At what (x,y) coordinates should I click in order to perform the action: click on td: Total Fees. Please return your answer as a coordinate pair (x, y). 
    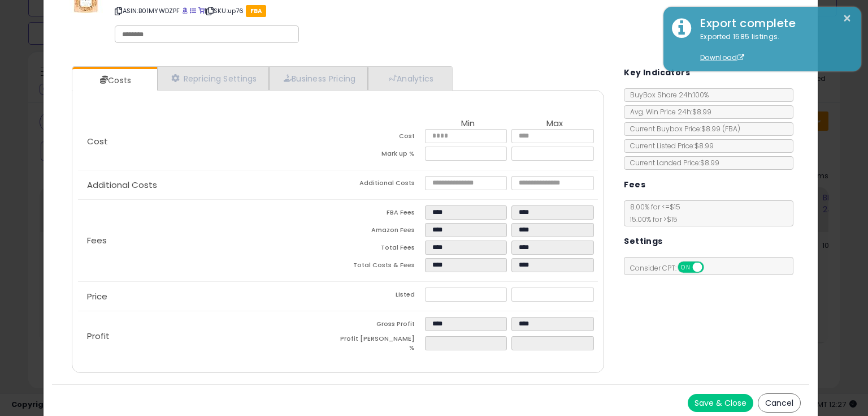
    Looking at the image, I should click on (381, 249).